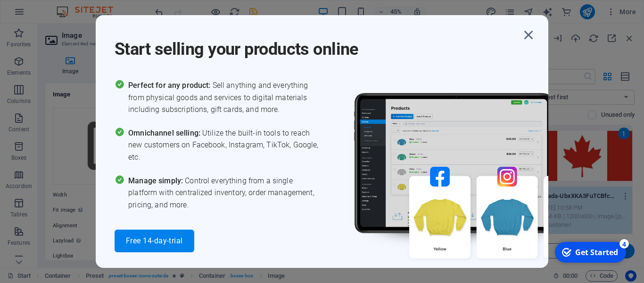 This screenshot has width=644, height=283. Describe the element at coordinates (225, 97) in the screenshot. I see `span: Sell anything and everything from physical goods and services to digital materials including subs...` at that location.